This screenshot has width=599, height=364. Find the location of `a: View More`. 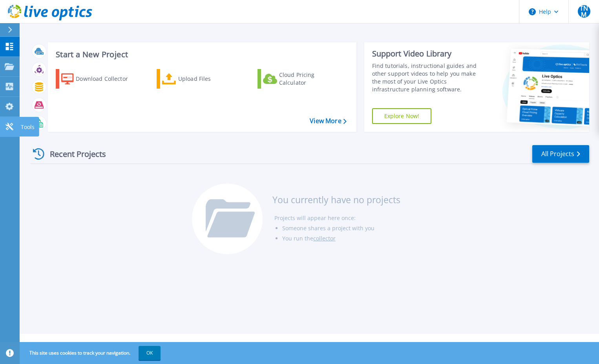

a: View More is located at coordinates (327, 121).